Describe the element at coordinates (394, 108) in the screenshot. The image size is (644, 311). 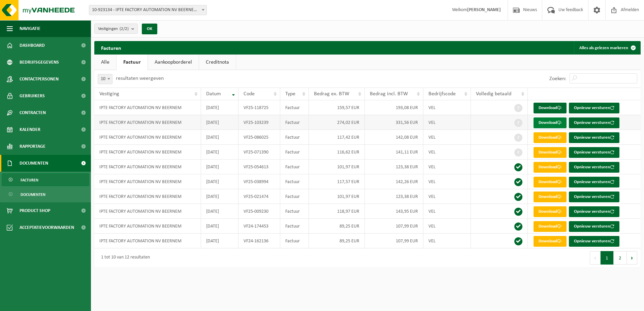
I see `td: 193,08 EUR` at that location.